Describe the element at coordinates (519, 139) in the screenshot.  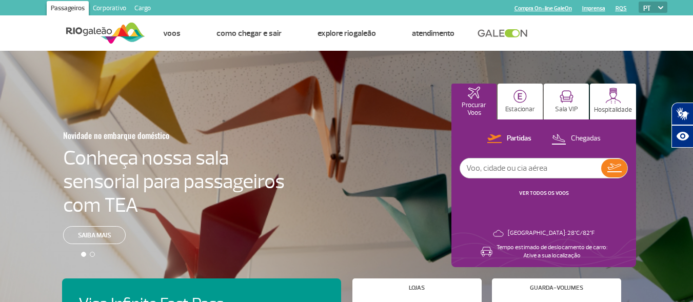
I see `p: Partidas` at that location.